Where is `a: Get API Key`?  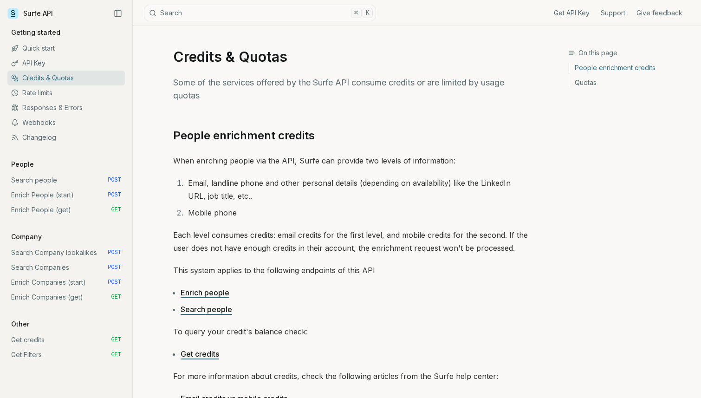
a: Get API Key is located at coordinates (572, 13).